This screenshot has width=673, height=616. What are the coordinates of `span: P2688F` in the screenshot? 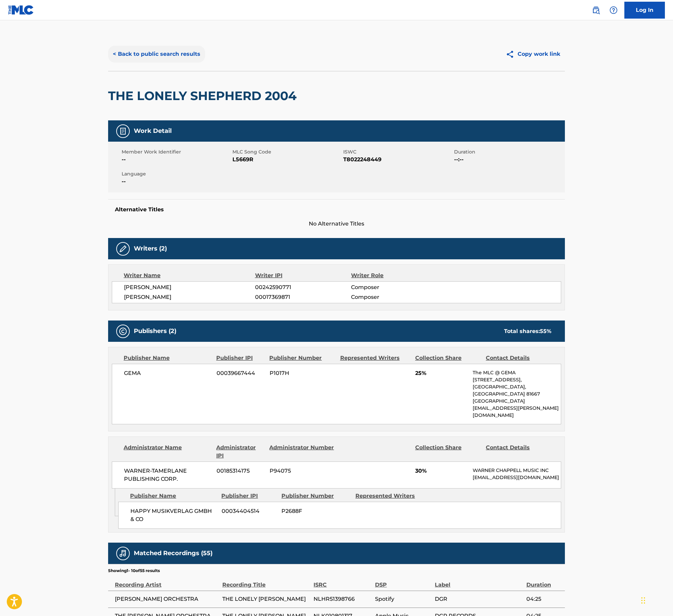 It's located at (316, 511).